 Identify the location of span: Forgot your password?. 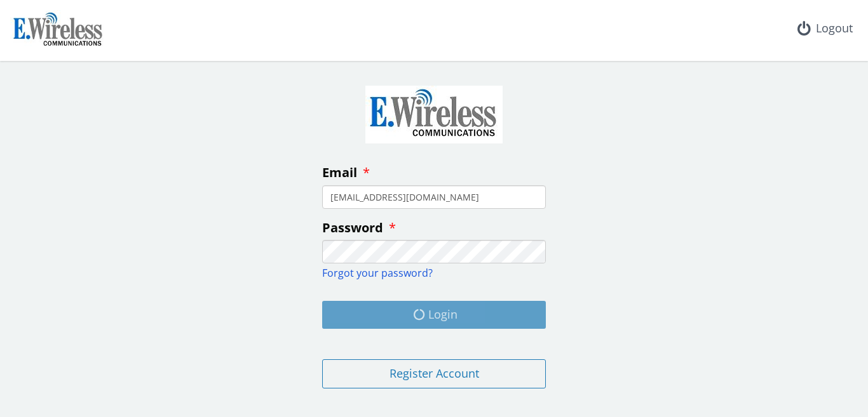
(377, 273).